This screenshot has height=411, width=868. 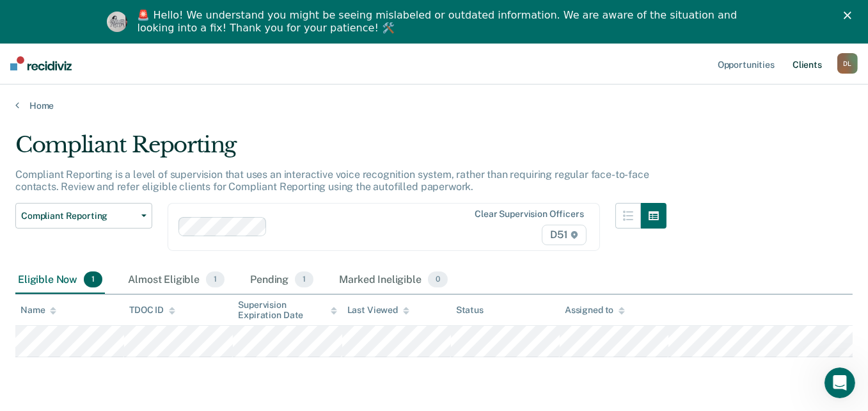 I want to click on button: DL, so click(x=848, y=64).